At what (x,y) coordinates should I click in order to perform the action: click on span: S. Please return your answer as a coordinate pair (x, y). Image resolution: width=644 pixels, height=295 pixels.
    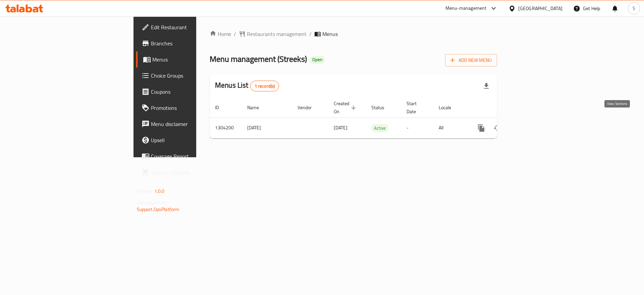
    Looking at the image, I should click on (634, 8).